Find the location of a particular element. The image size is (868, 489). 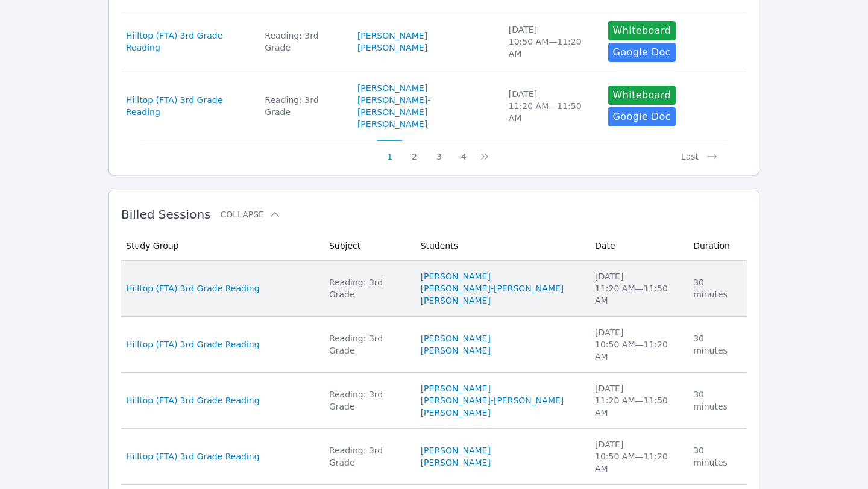

span: Billed Sessions is located at coordinates (166, 215).